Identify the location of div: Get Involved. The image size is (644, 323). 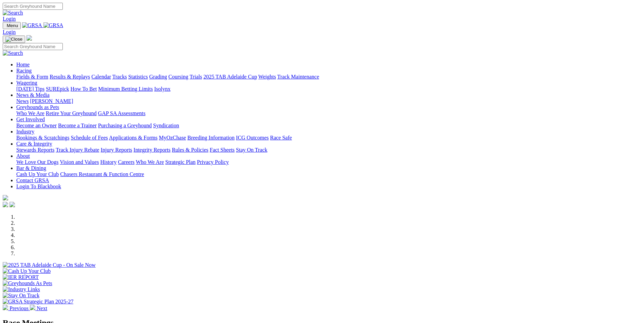
(329, 126).